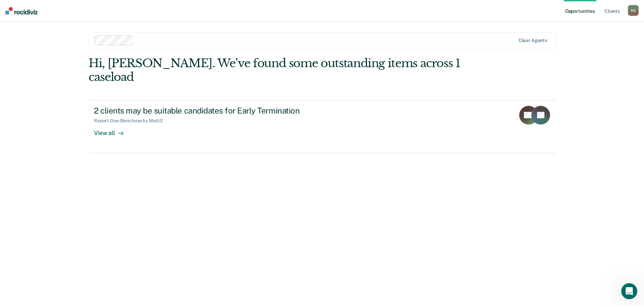 Image resolution: width=644 pixels, height=306 pixels. What do you see at coordinates (21, 11) in the screenshot?
I see `img: Recidiviz` at bounding box center [21, 11].